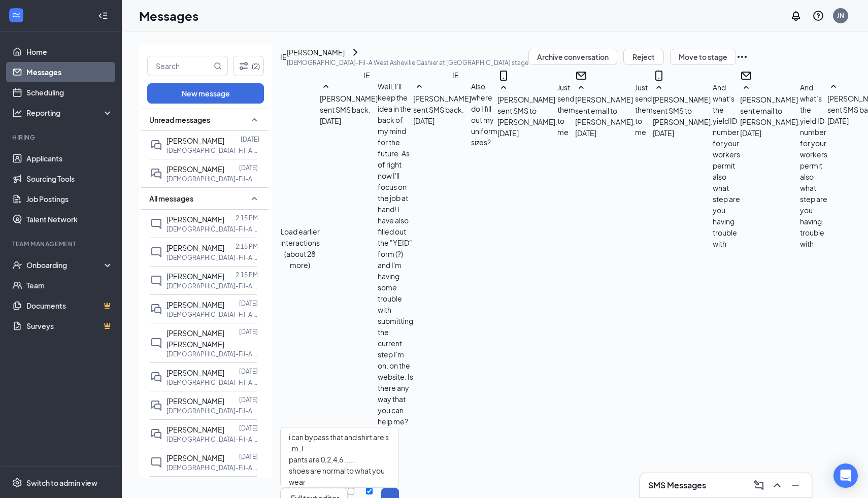 This screenshot has height=498, width=868. I want to click on div: Hiring, so click(61, 137).